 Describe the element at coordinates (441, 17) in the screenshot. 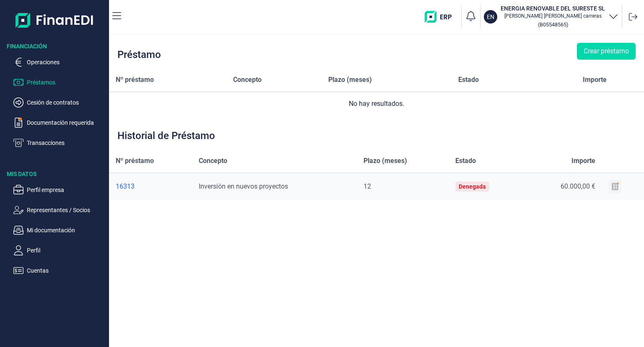

I see `img: erp` at that location.